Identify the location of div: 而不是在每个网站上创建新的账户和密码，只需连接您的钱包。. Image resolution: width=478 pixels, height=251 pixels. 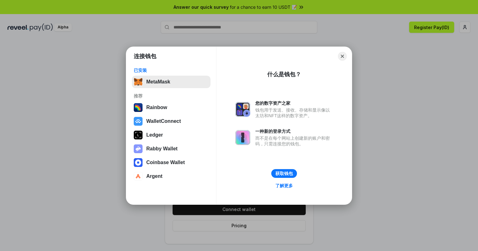
(294, 141).